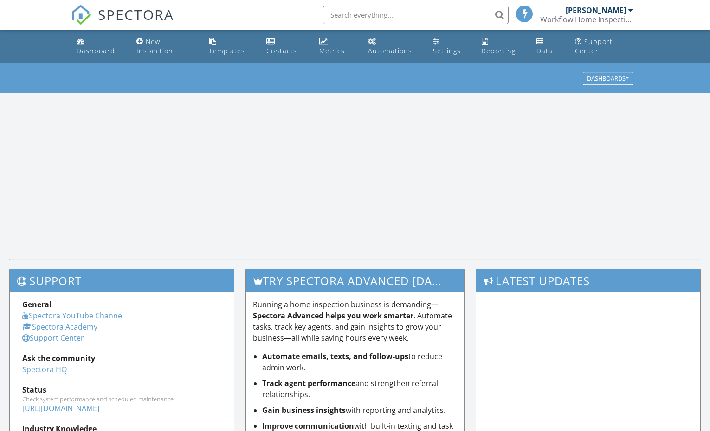  Describe the element at coordinates (332, 51) in the screenshot. I see `div: Metrics` at that location.